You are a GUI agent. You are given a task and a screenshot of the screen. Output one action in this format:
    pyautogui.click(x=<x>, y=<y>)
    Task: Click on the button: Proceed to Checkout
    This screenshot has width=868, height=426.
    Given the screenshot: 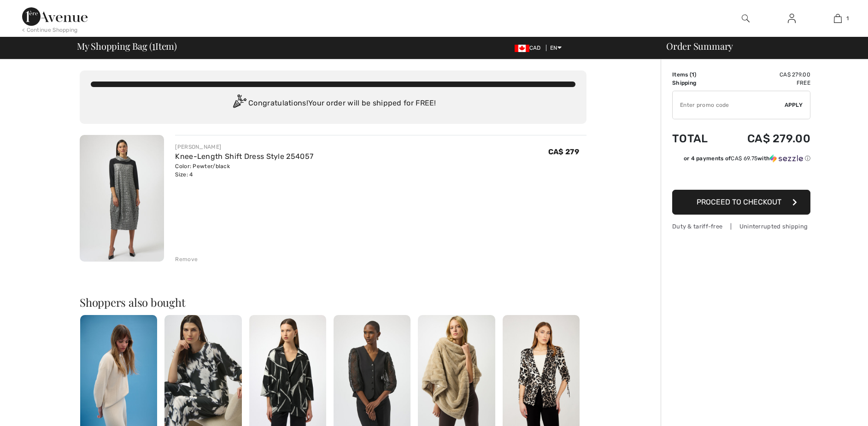 What is the action you would take?
    pyautogui.click(x=742, y=202)
    